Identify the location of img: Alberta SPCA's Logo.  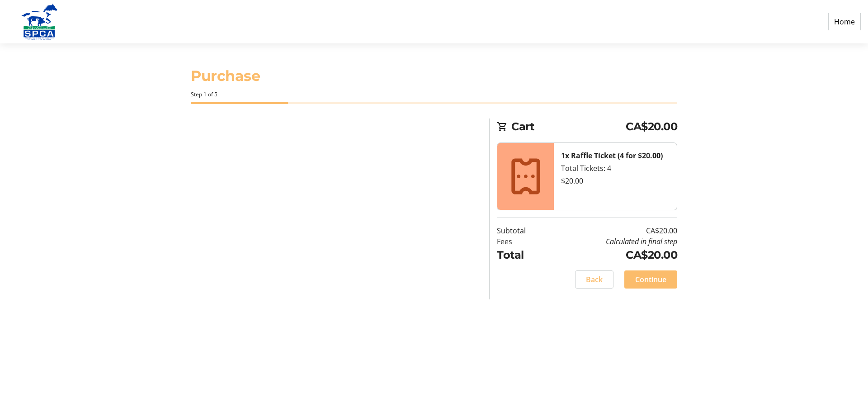
(39, 22).